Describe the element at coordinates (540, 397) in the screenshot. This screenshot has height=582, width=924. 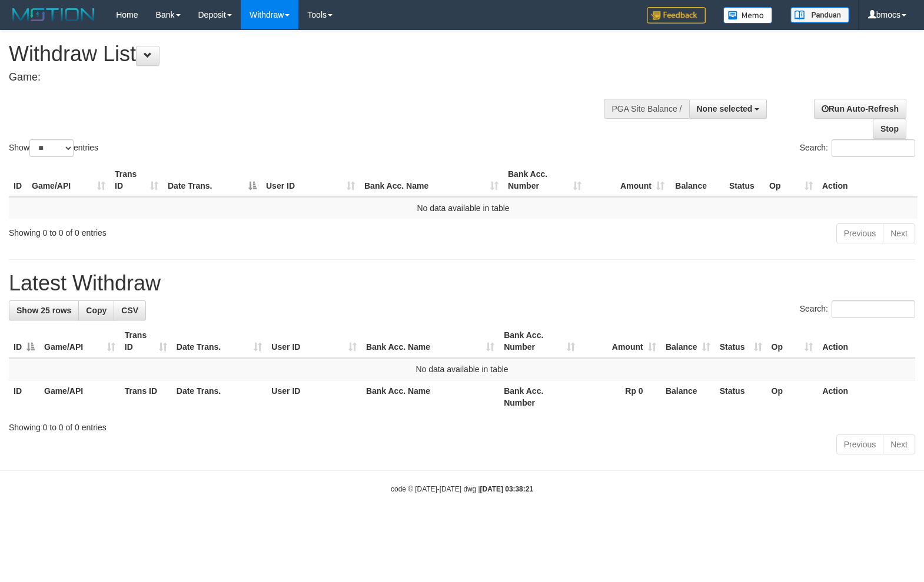
I see `th: Bank Acc. Number` at that location.